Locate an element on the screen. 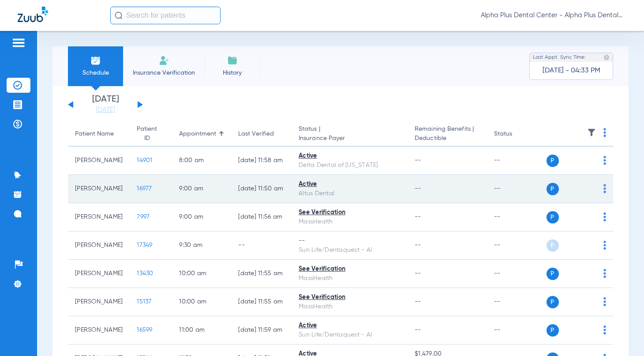  th: Remaining Benefits | is located at coordinates (447, 134).